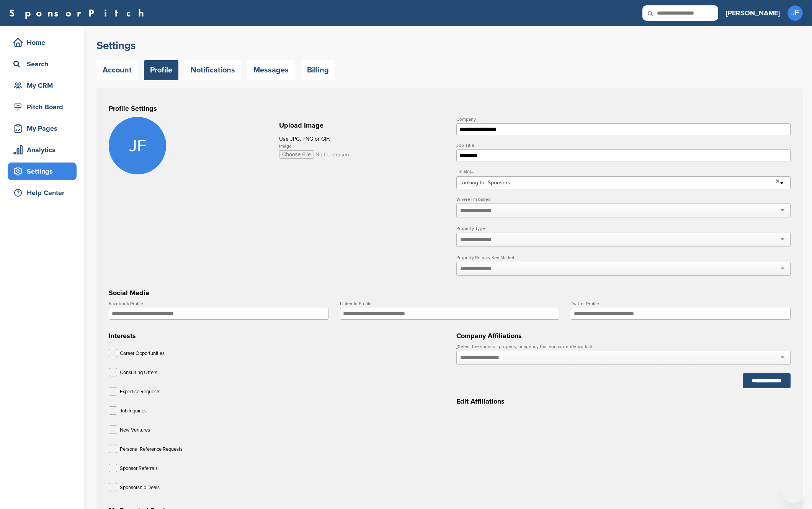 This screenshot has width=812, height=509. What do you see at coordinates (361, 146) in the screenshot?
I see `label: Image` at bounding box center [361, 146].